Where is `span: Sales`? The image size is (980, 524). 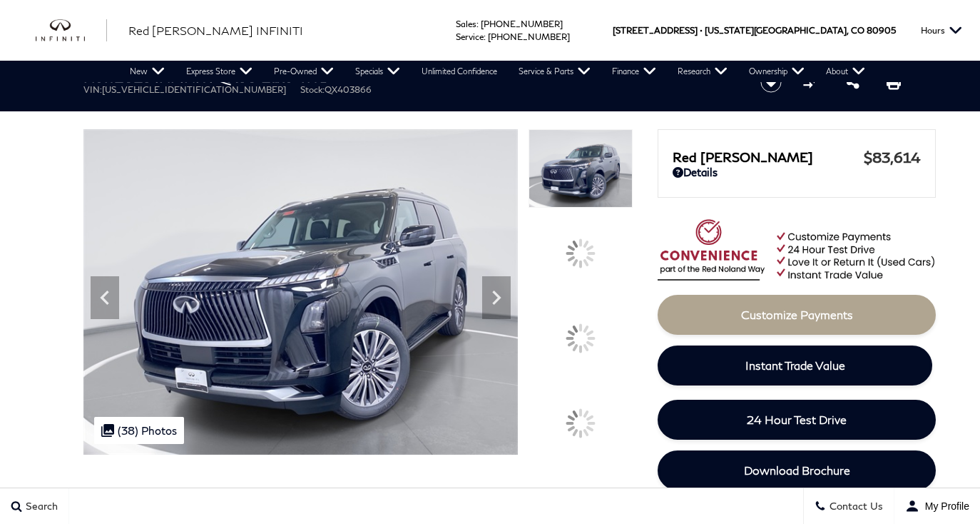
span: Sales is located at coordinates (466, 24).